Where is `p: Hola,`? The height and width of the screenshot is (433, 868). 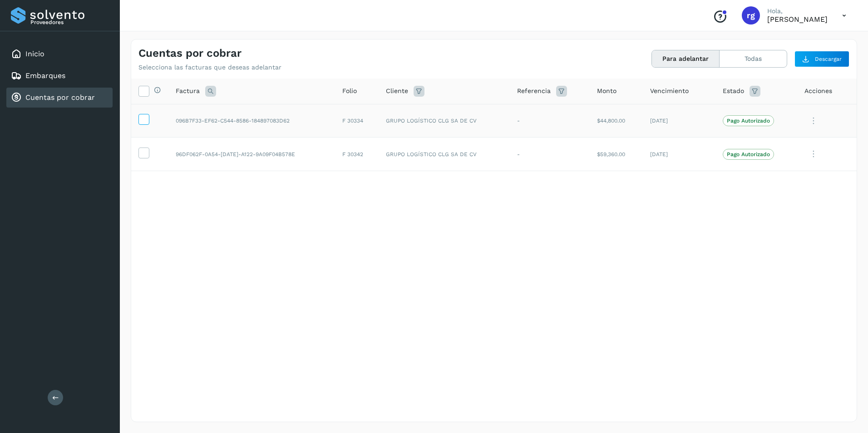
p: Hola, is located at coordinates (797, 11).